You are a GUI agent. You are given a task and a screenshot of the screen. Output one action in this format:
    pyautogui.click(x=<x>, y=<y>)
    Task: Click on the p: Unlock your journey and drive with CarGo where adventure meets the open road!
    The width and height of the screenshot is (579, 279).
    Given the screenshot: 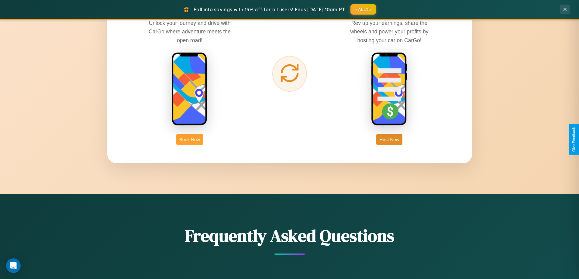 What is the action you would take?
    pyautogui.click(x=190, y=32)
    